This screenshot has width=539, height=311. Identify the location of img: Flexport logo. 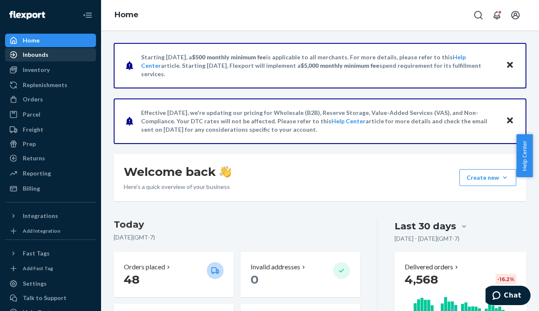
(27, 15).